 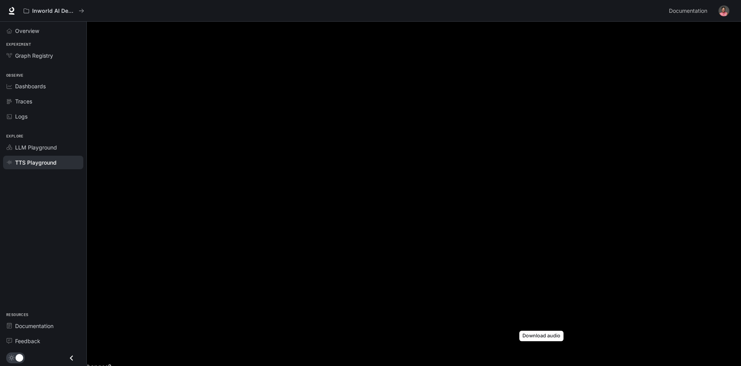 What do you see at coordinates (724, 11) in the screenshot?
I see `img: User avatar` at bounding box center [724, 11].